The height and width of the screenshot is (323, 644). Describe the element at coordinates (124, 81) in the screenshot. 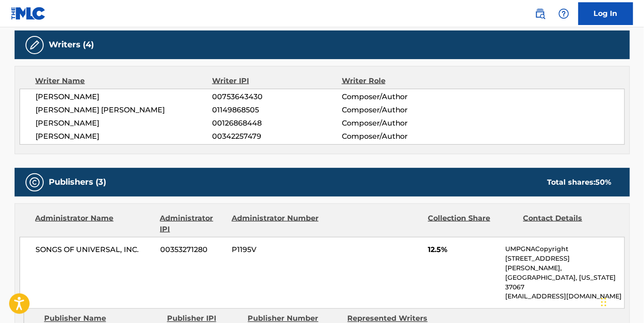

I see `div: Writer Name` at that location.